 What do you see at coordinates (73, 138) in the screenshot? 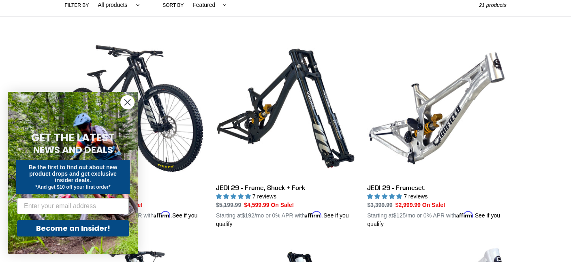
I see `span: GET THE LATEST` at bounding box center [73, 138].